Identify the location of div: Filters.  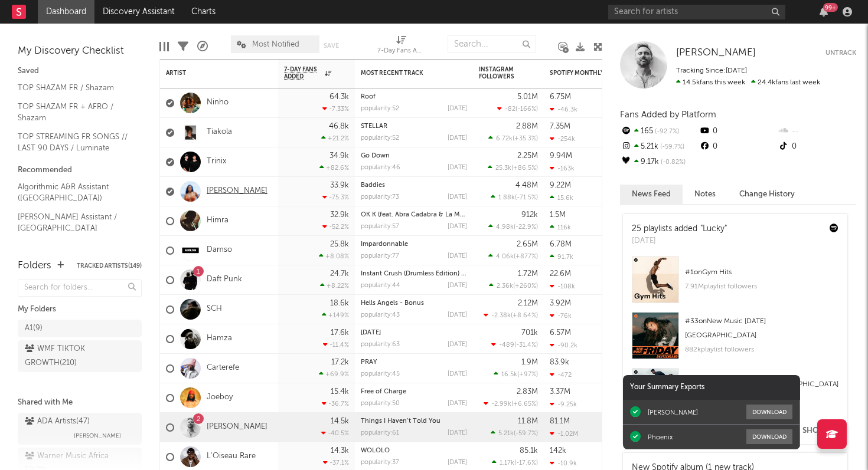
(183, 47).